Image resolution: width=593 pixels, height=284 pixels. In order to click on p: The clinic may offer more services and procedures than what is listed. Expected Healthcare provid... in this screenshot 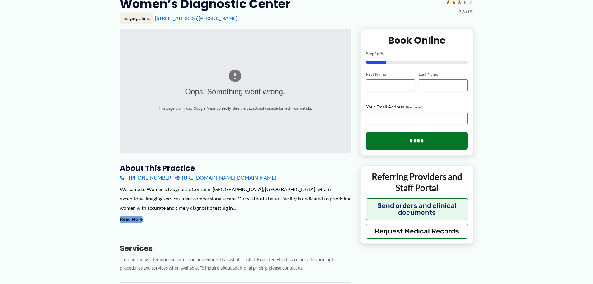, I will do `click(235, 264)`.